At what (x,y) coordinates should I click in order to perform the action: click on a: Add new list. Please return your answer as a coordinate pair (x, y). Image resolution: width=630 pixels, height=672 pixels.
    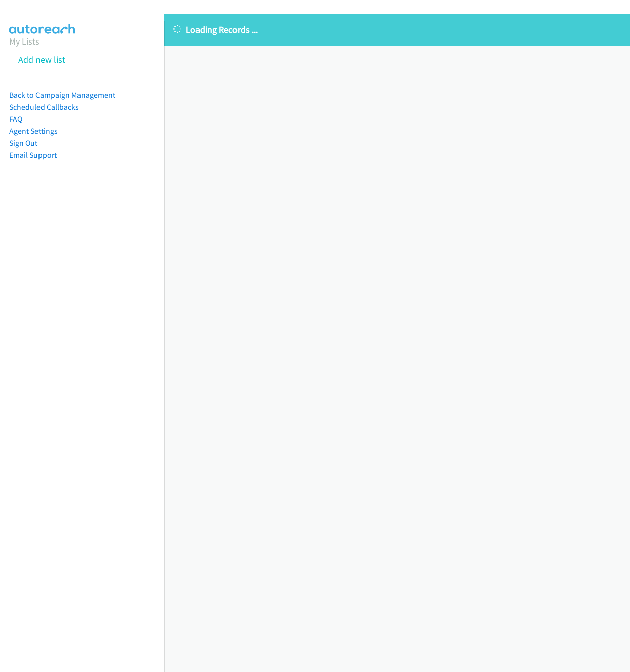
    Looking at the image, I should click on (42, 59).